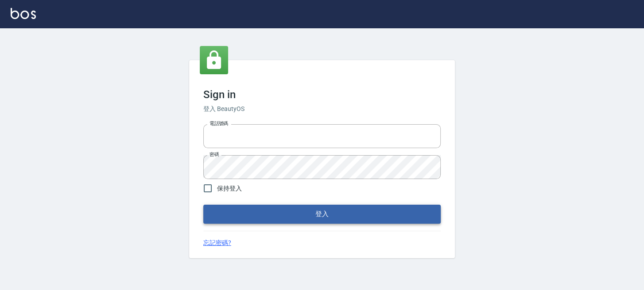 The width and height of the screenshot is (644, 290). What do you see at coordinates (322, 214) in the screenshot?
I see `button: 登入` at bounding box center [322, 214].